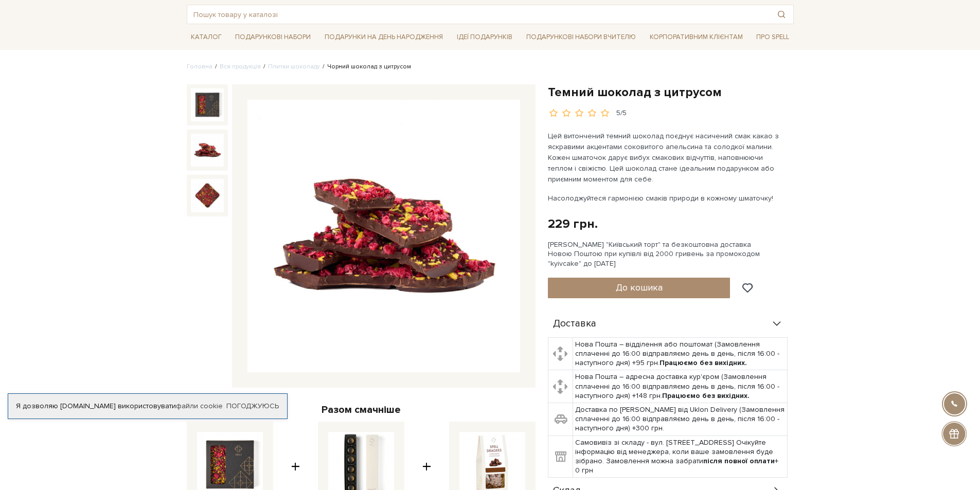 This screenshot has width=980, height=490. What do you see at coordinates (199, 406) in the screenshot?
I see `a: файли cookie` at bounding box center [199, 406].